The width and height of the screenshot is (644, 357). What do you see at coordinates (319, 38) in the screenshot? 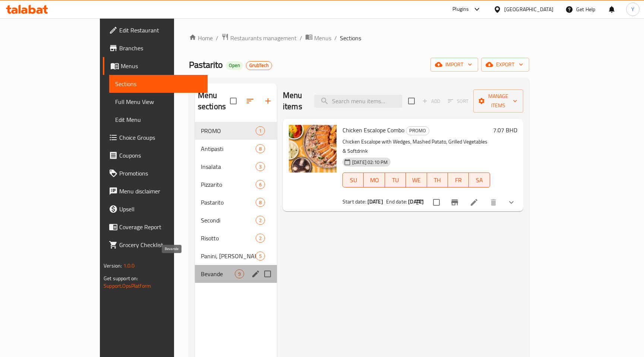
I see `a: Menus` at bounding box center [319, 38].